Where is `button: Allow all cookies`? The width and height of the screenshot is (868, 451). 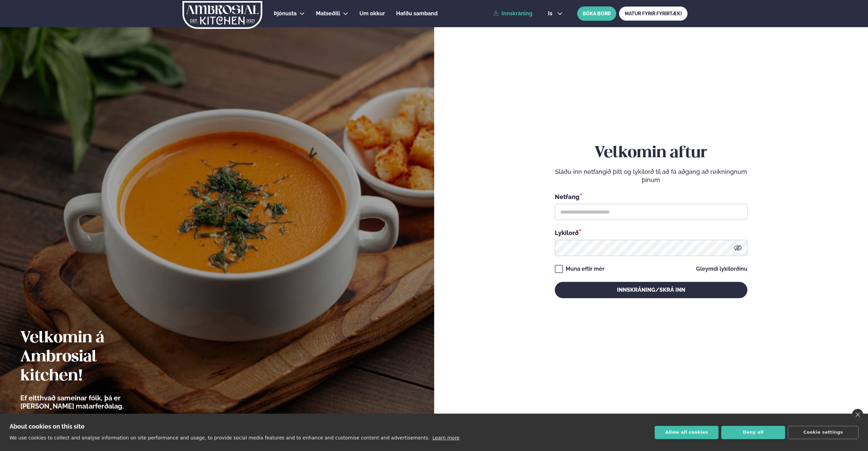 button: Allow all cookies is located at coordinates (687, 433).